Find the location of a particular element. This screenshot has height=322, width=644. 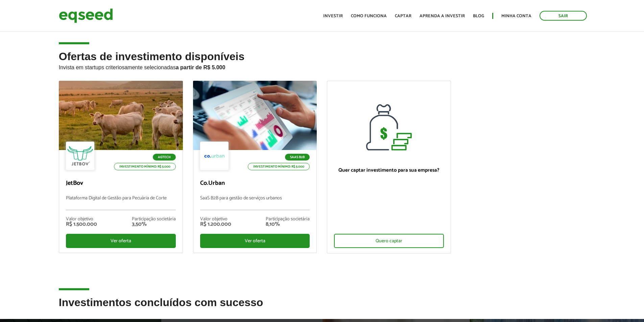

a: Como funciona is located at coordinates (369, 16).